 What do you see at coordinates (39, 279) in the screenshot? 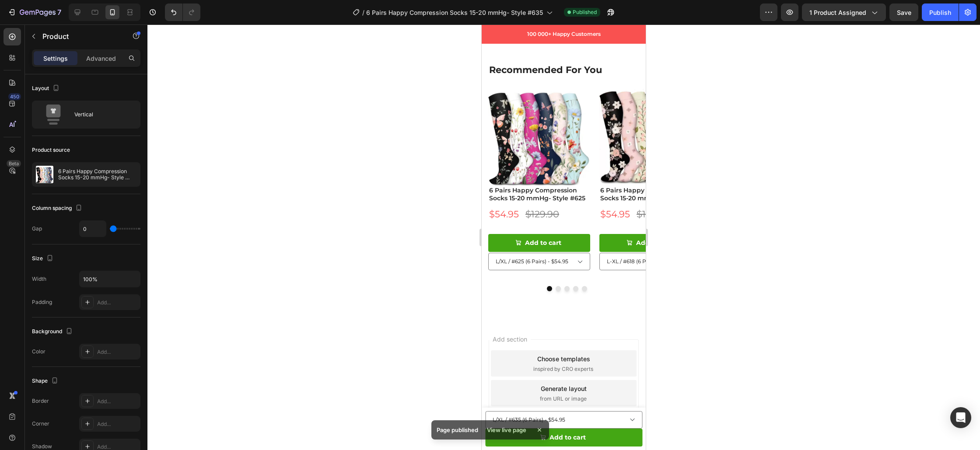
I see `div: Width` at bounding box center [39, 279].